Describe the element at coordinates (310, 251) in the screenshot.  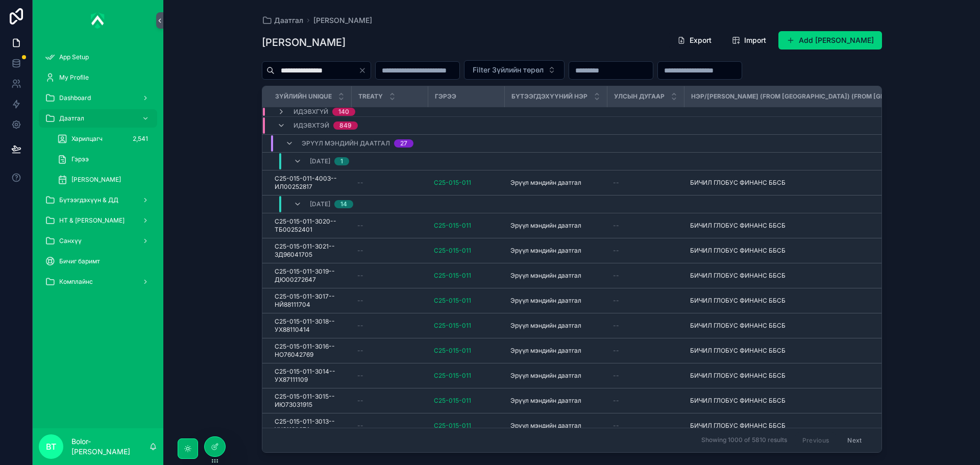
I see `a: C25-015-011-3021--ЗД96041705` at that location.